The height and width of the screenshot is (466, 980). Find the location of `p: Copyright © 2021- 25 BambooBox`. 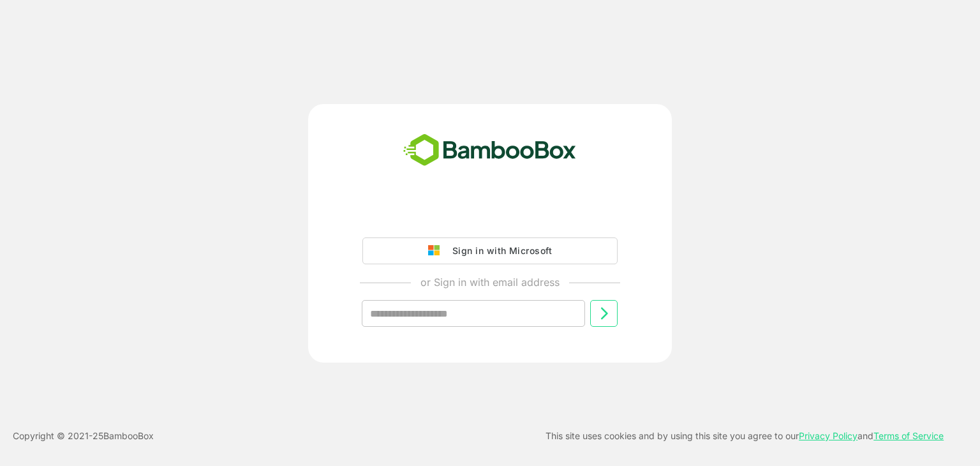

p: Copyright © 2021- 25 BambooBox is located at coordinates (83, 436).